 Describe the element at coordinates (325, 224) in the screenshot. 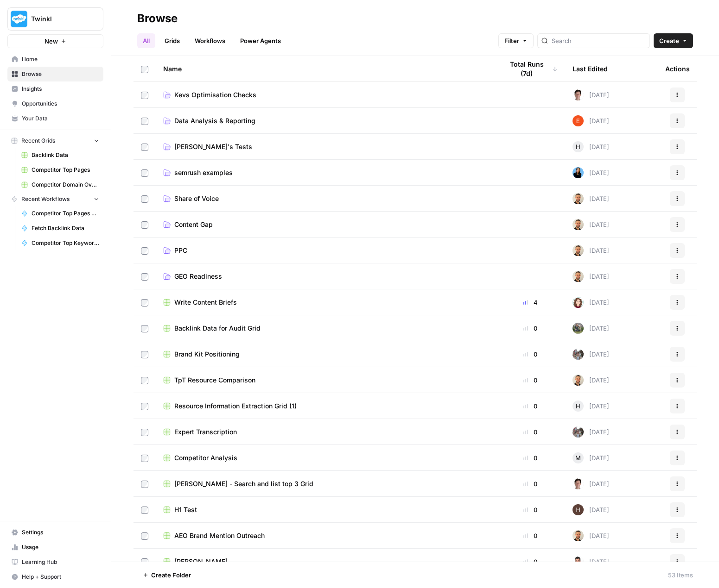

I see `a: Content Gap` at that location.